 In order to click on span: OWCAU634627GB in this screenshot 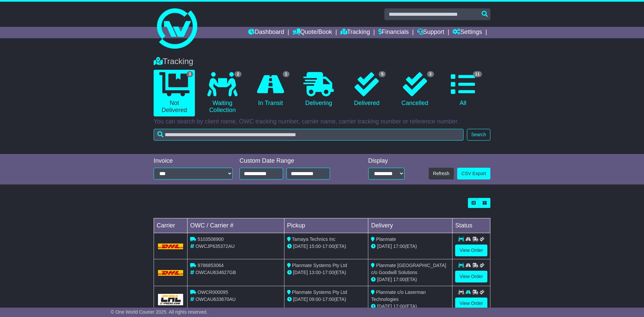, I will do `click(216, 272)`.